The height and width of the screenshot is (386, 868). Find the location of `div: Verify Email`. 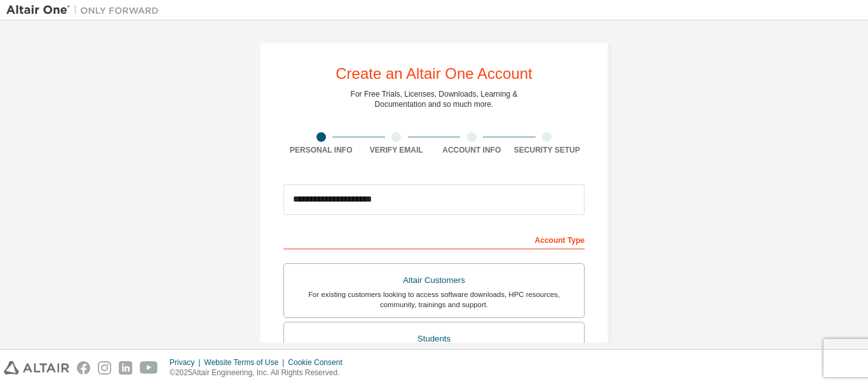

div: Verify Email is located at coordinates (397, 150).